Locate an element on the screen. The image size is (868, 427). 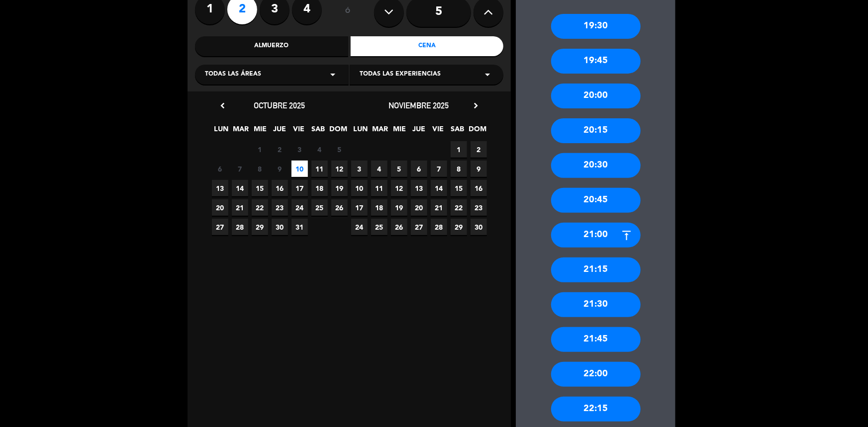
i: chevron_right is located at coordinates (476, 105).